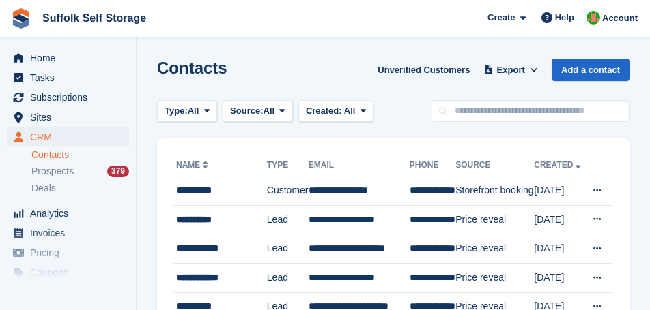  What do you see at coordinates (246, 111) in the screenshot?
I see `span: Source:` at bounding box center [246, 111].